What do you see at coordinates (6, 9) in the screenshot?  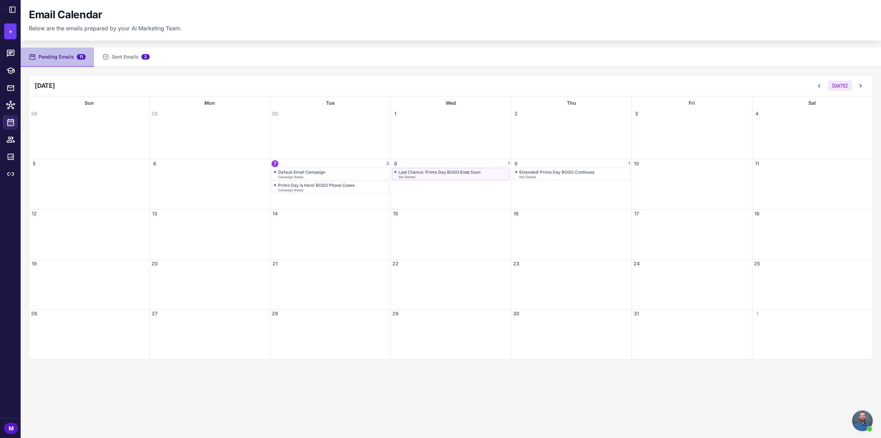 I see `a: Raleon Logo` at bounding box center [6, 9].